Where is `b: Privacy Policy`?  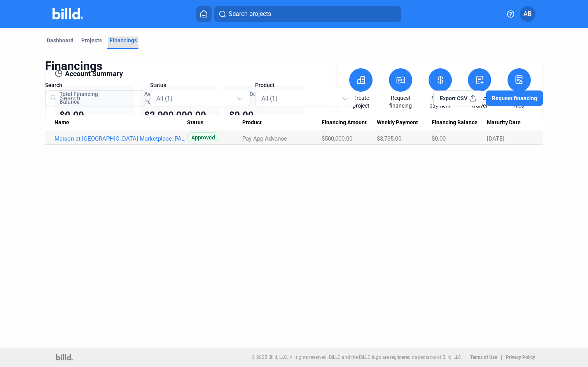 b: Privacy Policy is located at coordinates (520, 358).